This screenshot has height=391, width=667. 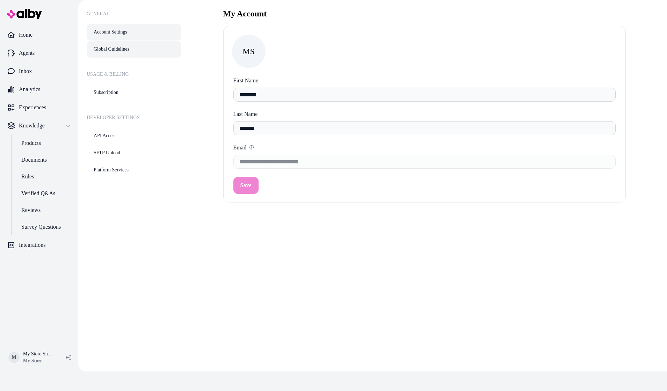 I want to click on a: SFTP Upload, so click(x=134, y=153).